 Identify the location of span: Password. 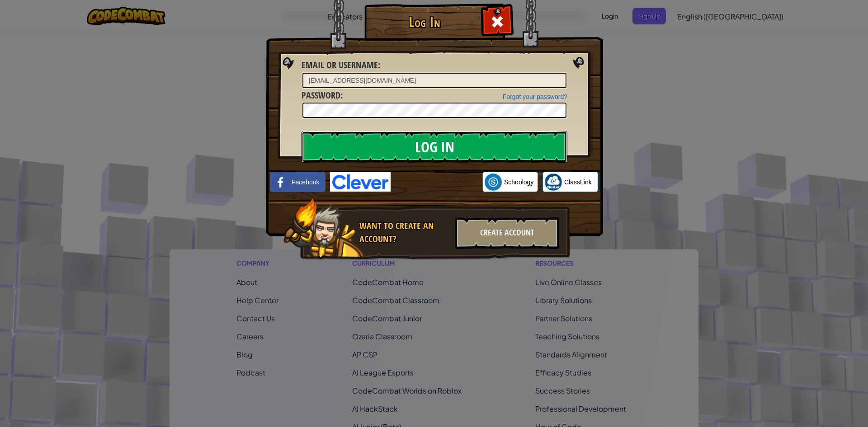
(321, 95).